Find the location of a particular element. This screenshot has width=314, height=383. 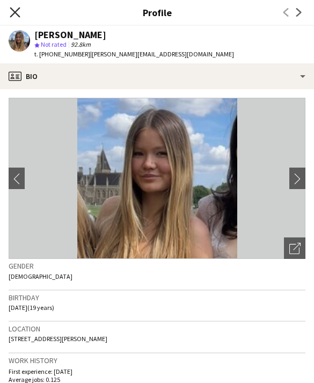

span: 92.8km is located at coordinates (80, 44).